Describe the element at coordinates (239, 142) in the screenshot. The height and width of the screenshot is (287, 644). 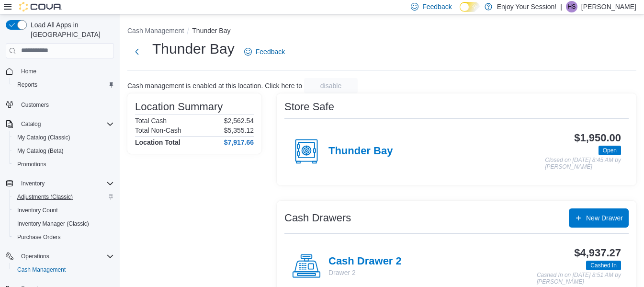
I see `h4: $7,917.66` at that location.